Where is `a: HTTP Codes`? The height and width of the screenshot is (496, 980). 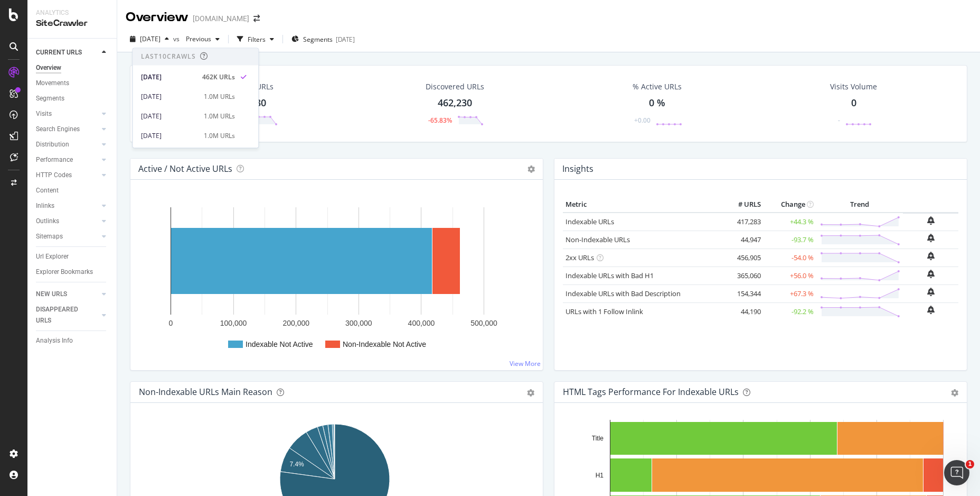 a: HTTP Codes is located at coordinates (67, 175).